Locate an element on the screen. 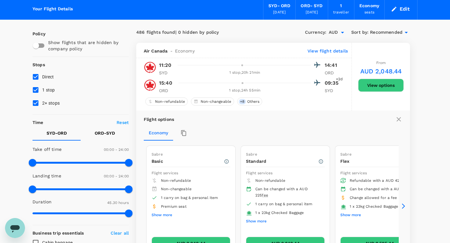  div: 1 is located at coordinates (341, 6).